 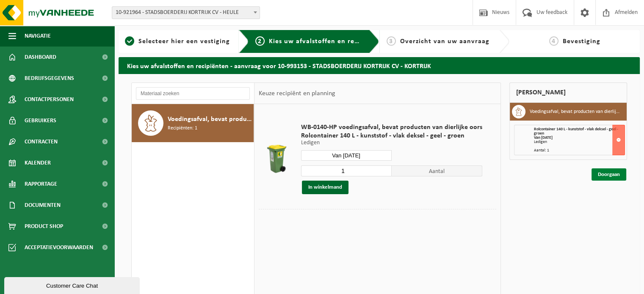 What do you see at coordinates (42, 205) in the screenshot?
I see `span: Documenten` at bounding box center [42, 205].